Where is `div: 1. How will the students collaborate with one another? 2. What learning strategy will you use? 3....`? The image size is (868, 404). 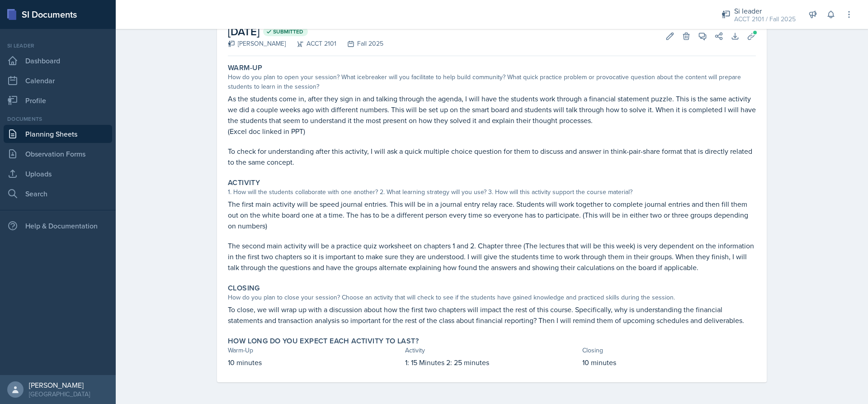 div: 1. How will the students collaborate with one another? 2. What learning strategy will you use? 3.... is located at coordinates (492, 191).